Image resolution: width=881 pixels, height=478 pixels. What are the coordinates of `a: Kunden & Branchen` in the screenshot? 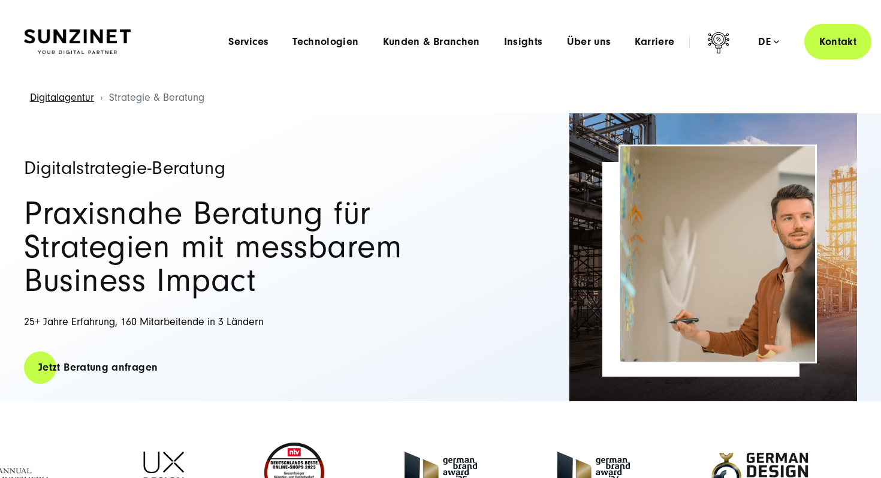 It's located at (432, 42).